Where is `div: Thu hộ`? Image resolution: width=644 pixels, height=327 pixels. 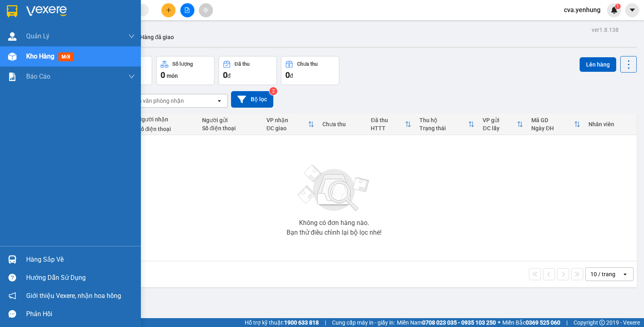 div: Thu hộ is located at coordinates (444, 120).